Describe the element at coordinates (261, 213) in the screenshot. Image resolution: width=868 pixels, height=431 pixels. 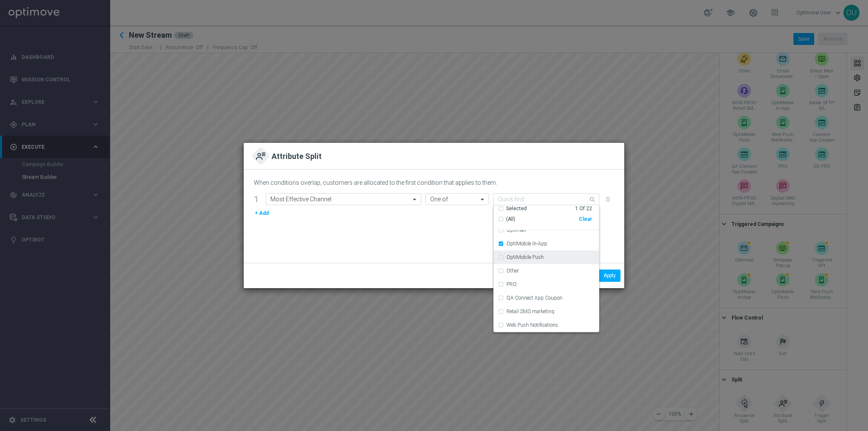
I see `button: + Add` at that location.